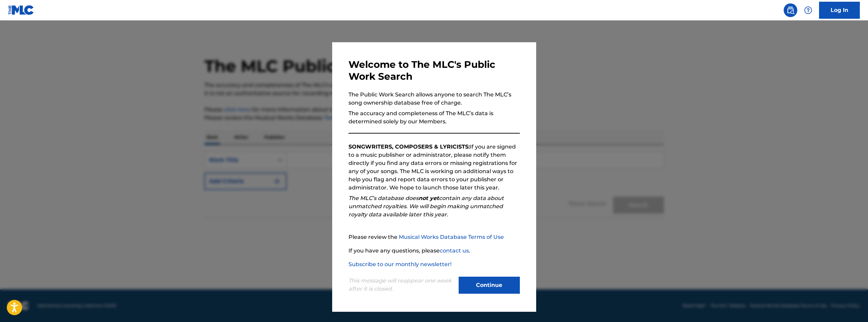 The width and height of the screenshot is (868, 322). Describe the element at coordinates (399, 264) in the screenshot. I see `a: Subscribe to our monthly newsletter!` at that location.